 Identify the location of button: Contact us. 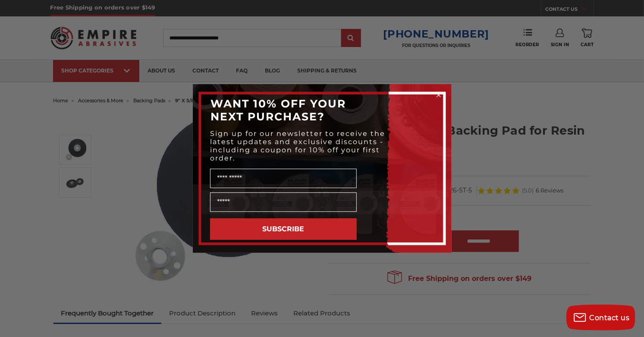
(601, 318).